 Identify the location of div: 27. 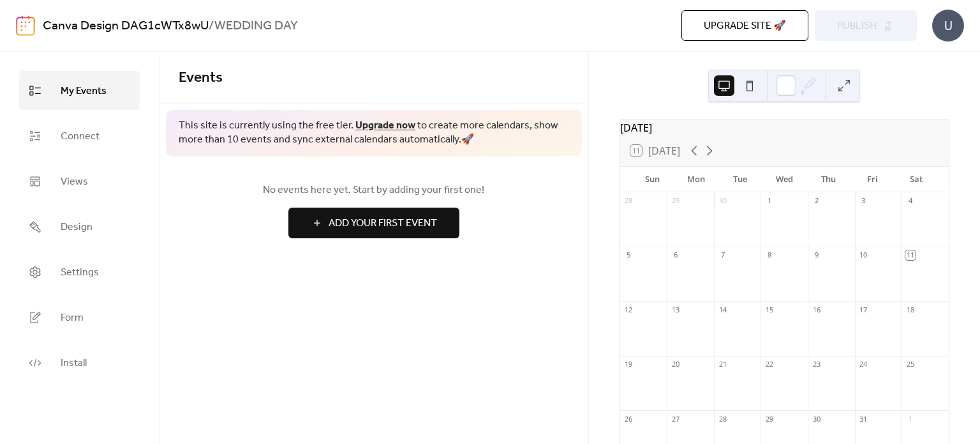
(675, 418).